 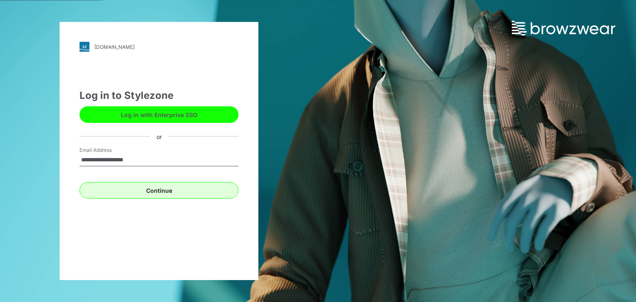 What do you see at coordinates (159, 136) in the screenshot?
I see `div: or` at bounding box center [159, 136].